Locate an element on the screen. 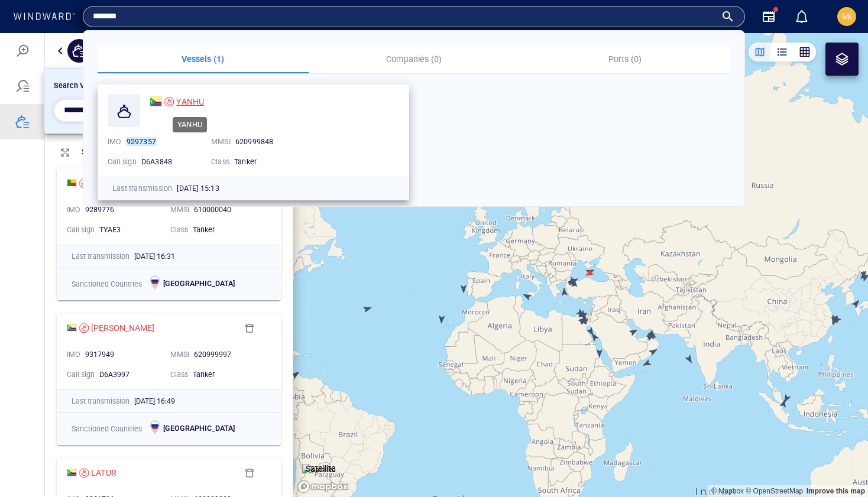  p: Vessels (1) is located at coordinates (202, 59).